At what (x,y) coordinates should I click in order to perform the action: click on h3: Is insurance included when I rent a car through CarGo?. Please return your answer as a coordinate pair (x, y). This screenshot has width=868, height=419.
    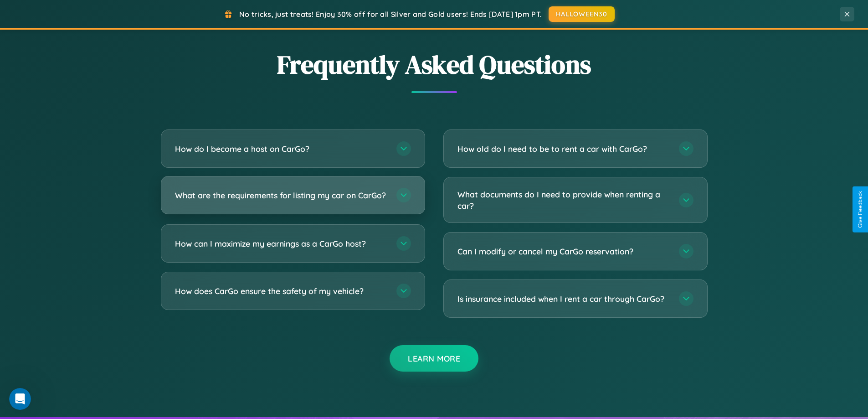
    Looking at the image, I should click on (564, 299).